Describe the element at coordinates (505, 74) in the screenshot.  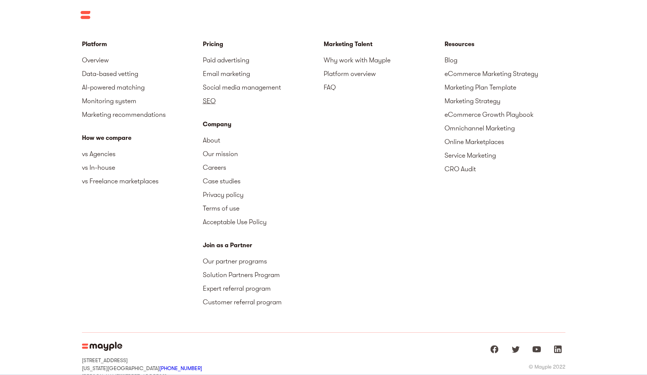
I see `a: eCommerce Marketing Strategy` at that location.